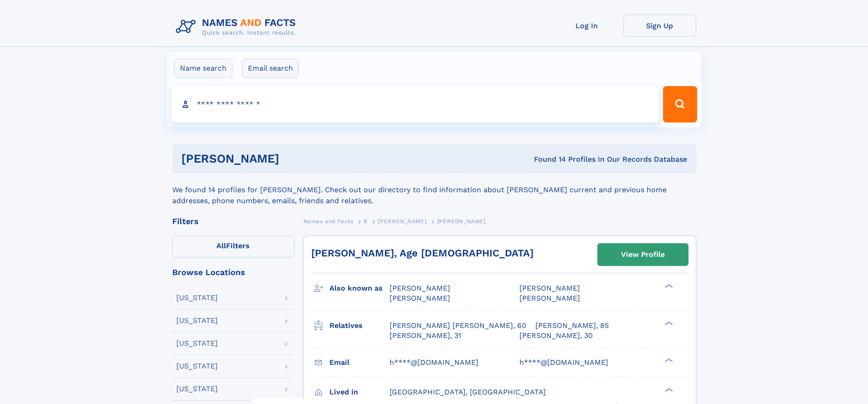  Describe the element at coordinates (587, 26) in the screenshot. I see `a: Log In` at that location.